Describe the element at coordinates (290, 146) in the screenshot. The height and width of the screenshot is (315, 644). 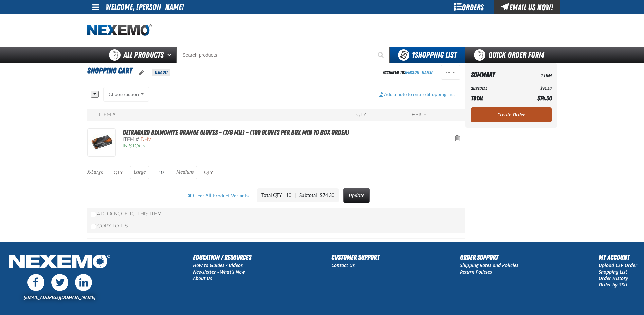
I see `div: In Stock` at that location.